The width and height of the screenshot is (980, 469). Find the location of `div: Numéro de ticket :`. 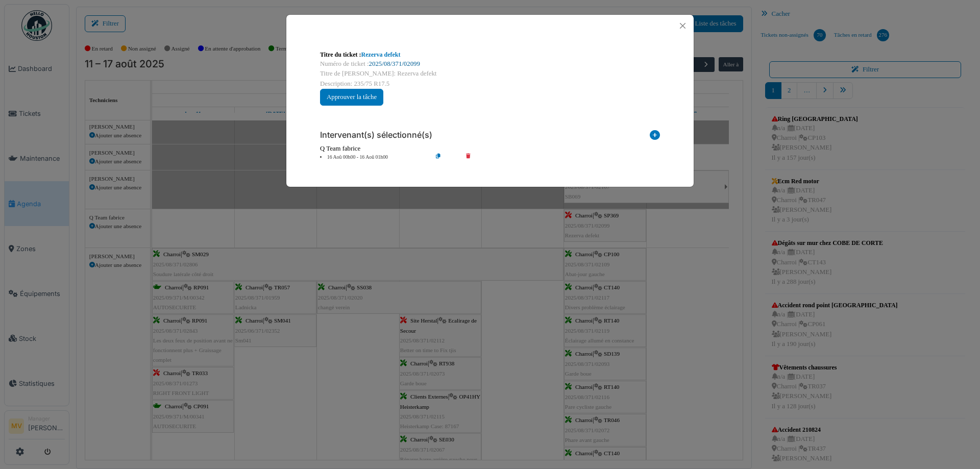

div: Numéro de ticket : is located at coordinates (490, 64).